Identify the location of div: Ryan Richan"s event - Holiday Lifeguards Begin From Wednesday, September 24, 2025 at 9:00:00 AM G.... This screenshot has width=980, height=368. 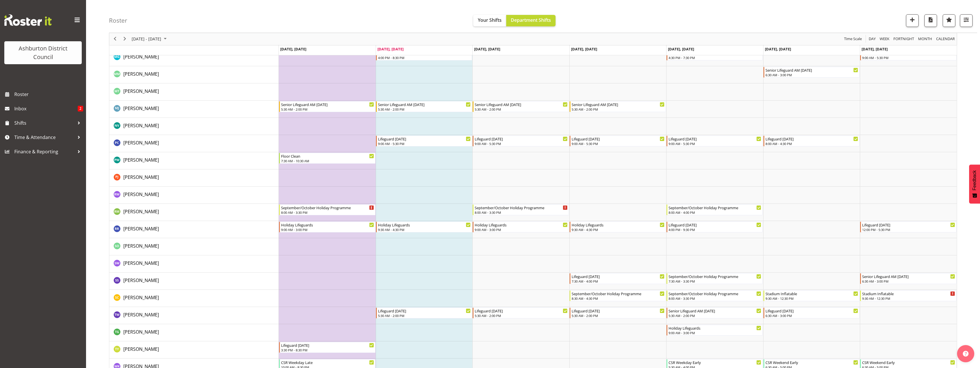
(521, 227).